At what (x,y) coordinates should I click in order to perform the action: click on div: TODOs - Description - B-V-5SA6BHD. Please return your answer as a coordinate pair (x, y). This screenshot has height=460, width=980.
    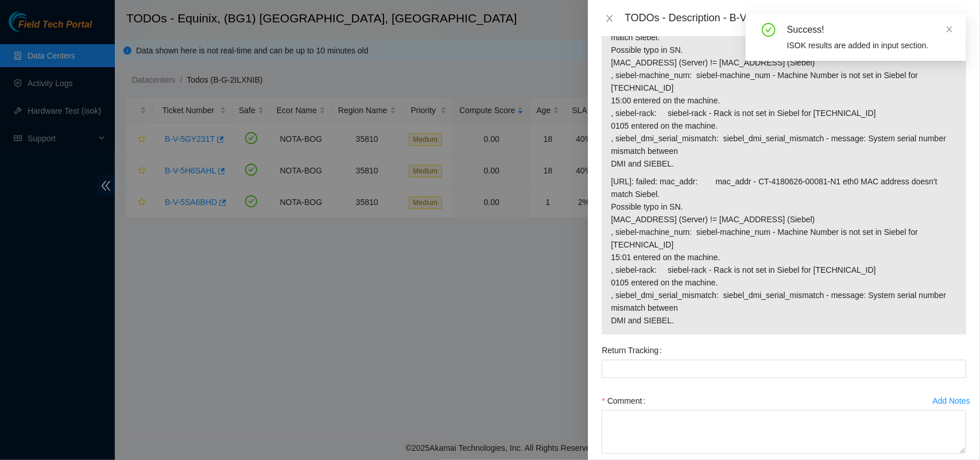
    Looking at the image, I should click on (795, 18).